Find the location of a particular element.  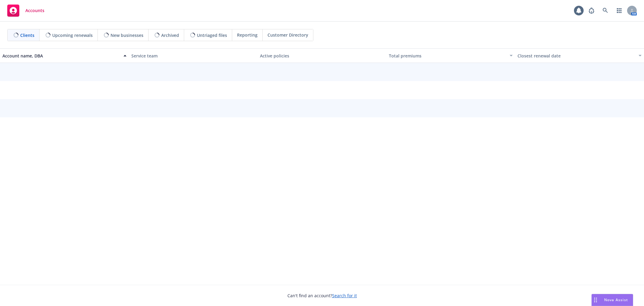

div: Active policies is located at coordinates (322, 56).